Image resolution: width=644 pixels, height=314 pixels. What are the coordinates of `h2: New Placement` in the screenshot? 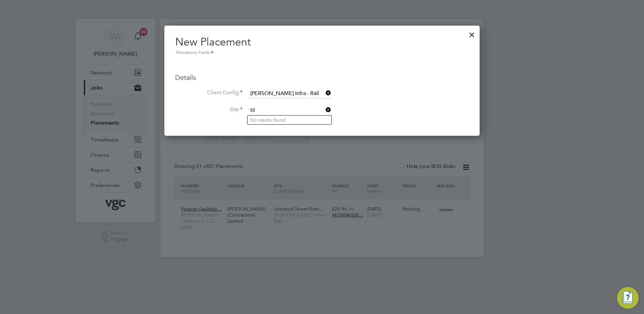 It's located at (322, 46).